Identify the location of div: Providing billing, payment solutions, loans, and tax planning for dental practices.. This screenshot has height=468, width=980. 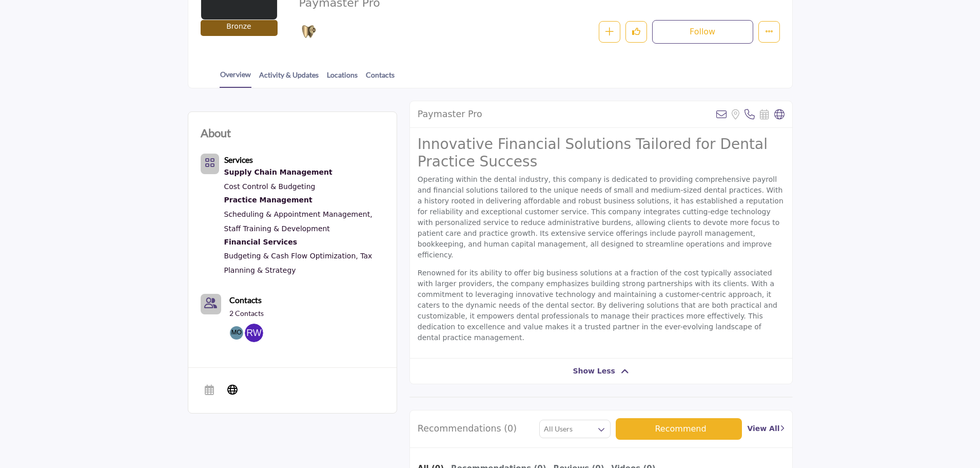
(304, 242).